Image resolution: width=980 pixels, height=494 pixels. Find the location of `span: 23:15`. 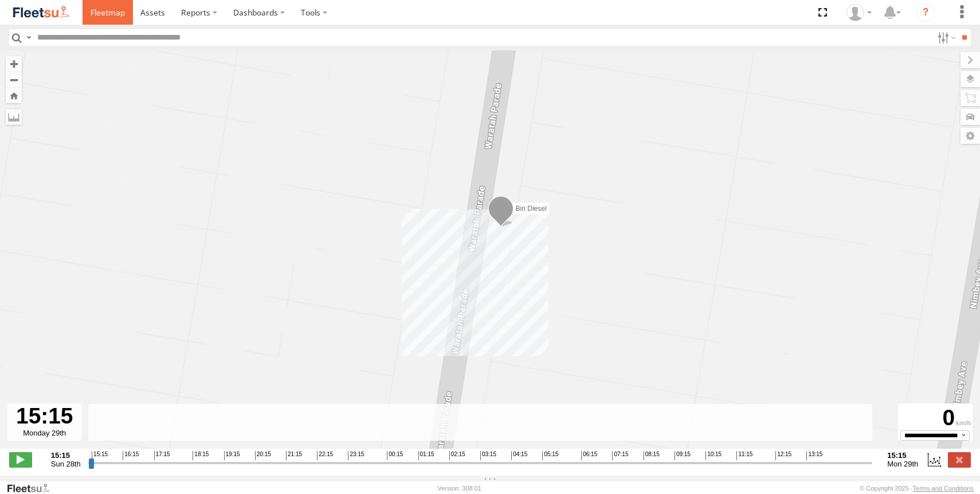

span: 23:15 is located at coordinates (356, 456).